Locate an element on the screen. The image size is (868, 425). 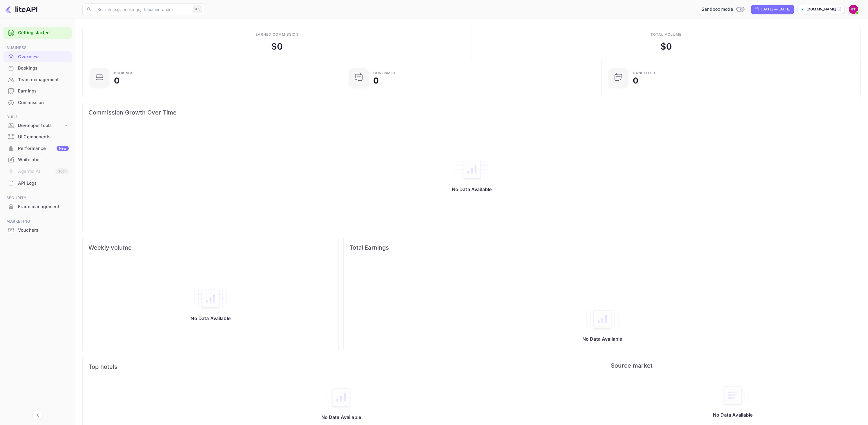
a: UI Components is located at coordinates (37, 136).